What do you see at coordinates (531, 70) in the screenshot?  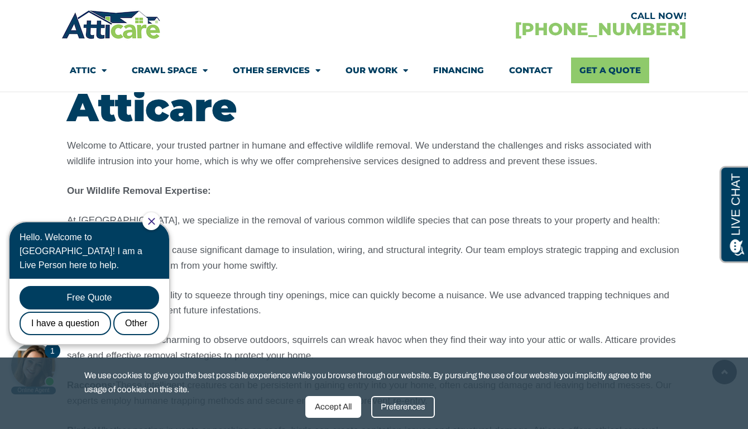 I see `a: Contact` at bounding box center [531, 70].